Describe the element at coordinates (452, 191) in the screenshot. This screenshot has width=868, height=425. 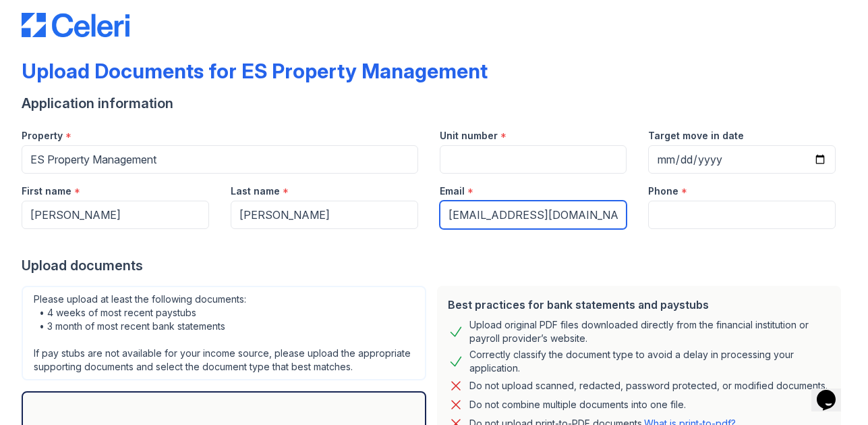
I see `label: Email` at that location.